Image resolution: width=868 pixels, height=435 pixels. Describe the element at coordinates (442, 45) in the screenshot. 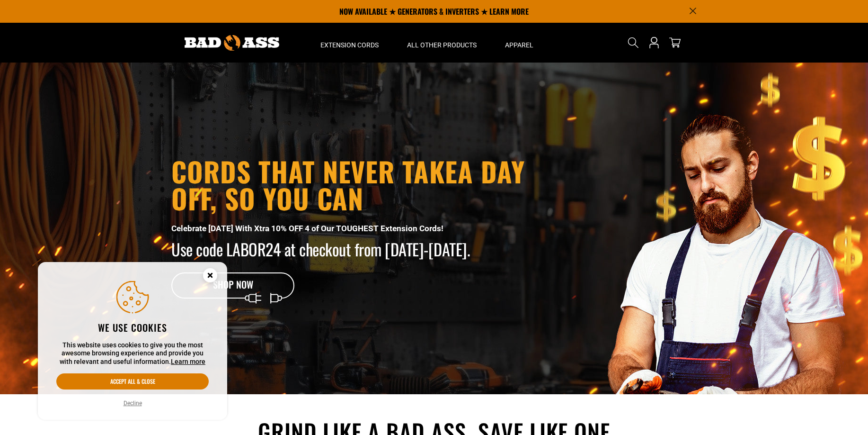

I see `span: All Other Products` at that location.